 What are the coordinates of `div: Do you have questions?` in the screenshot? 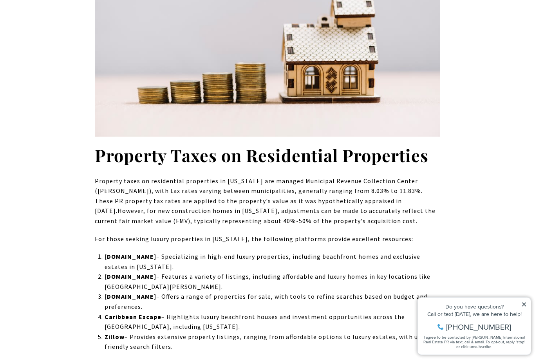 It's located at (61, 20).